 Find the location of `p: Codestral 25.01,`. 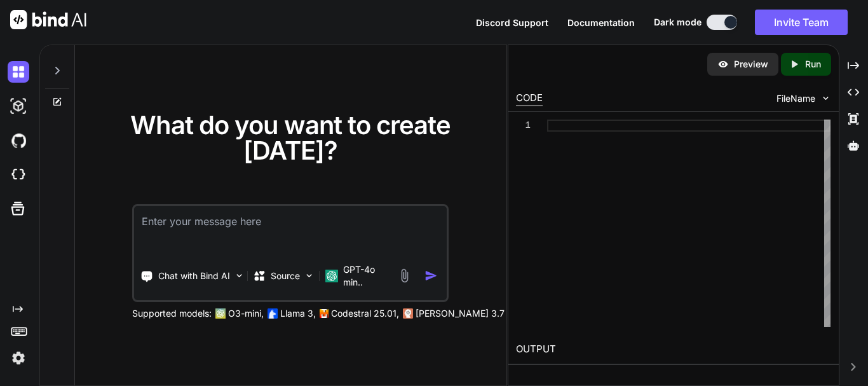

p: Codestral 25.01, is located at coordinates (365, 313).